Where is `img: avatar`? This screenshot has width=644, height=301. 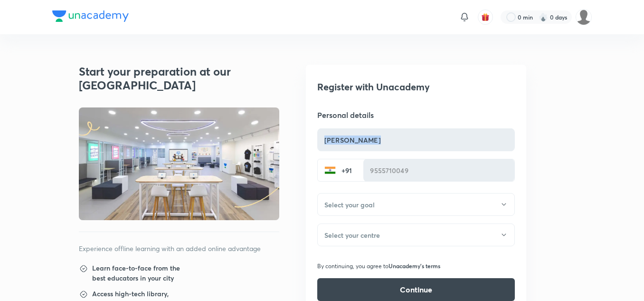 img: avatar is located at coordinates (485, 17).